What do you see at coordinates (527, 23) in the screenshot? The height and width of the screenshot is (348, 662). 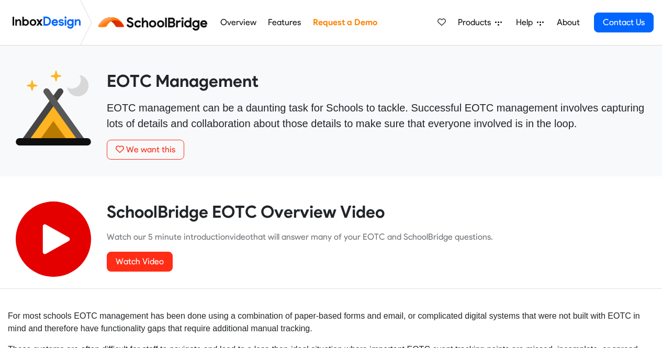 I see `span: Help` at bounding box center [527, 23].